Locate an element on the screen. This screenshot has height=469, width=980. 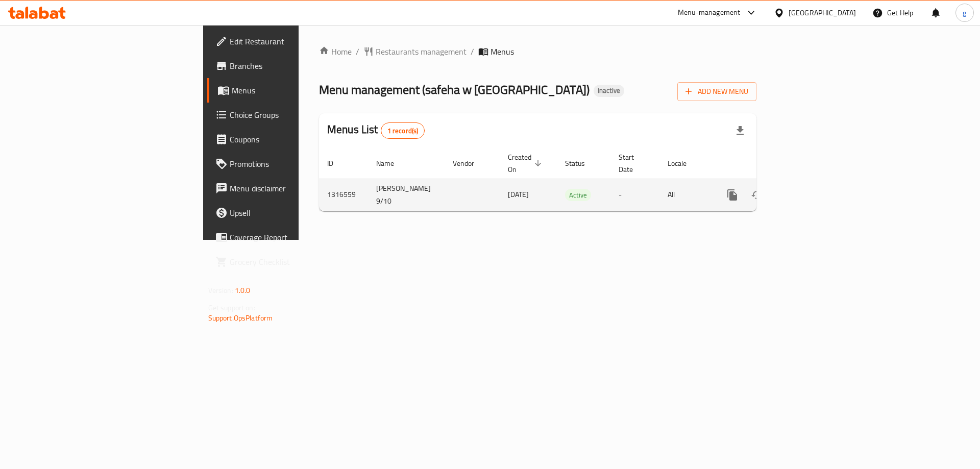
span: Name is located at coordinates (392, 163).